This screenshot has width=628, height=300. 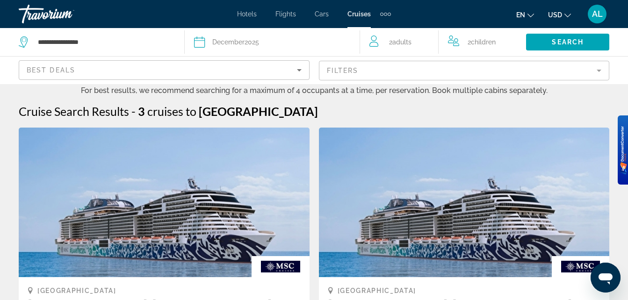 I want to click on span: Adults, so click(x=402, y=42).